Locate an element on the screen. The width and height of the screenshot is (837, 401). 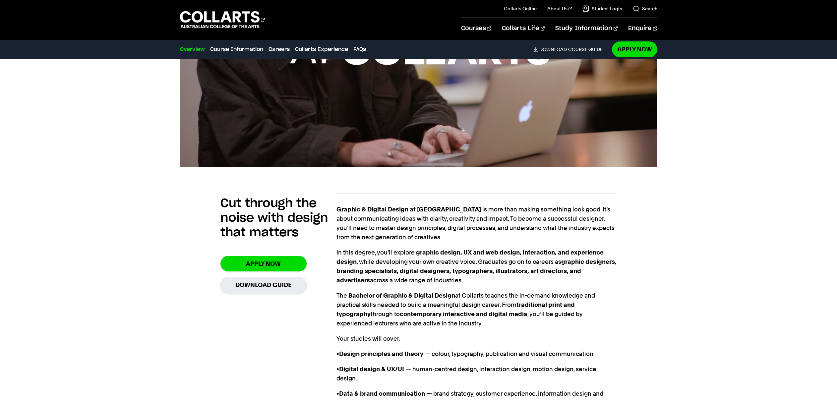
p: — human-centred design, interaction design, motion design, service design. is located at coordinates (476, 374).